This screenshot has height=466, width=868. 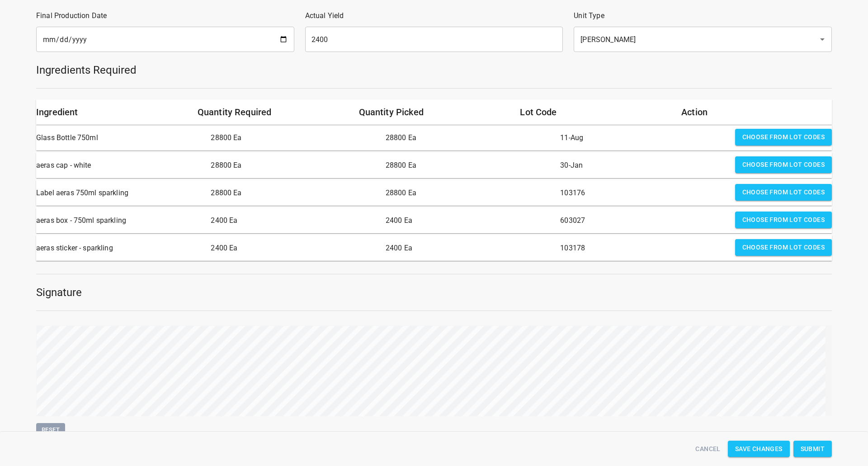 What do you see at coordinates (756, 112) in the screenshot?
I see `h6: Action` at bounding box center [756, 112].